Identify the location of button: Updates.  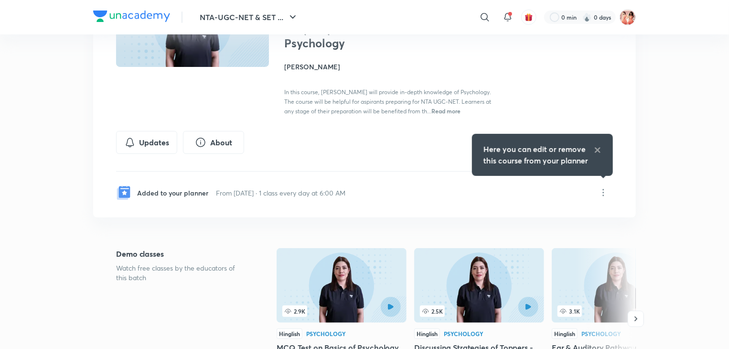
(147, 142).